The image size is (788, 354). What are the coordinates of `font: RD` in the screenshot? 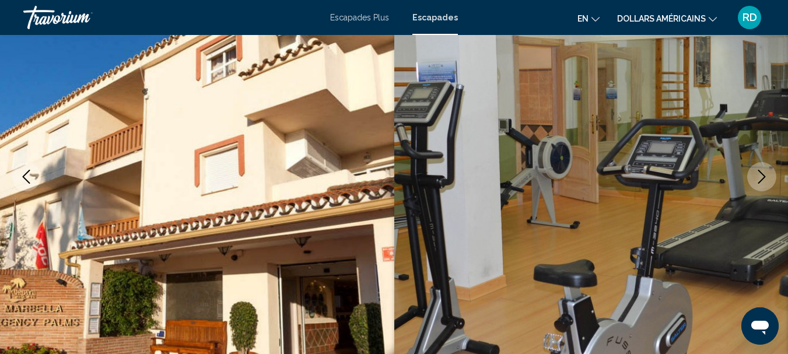 It's located at (750, 17).